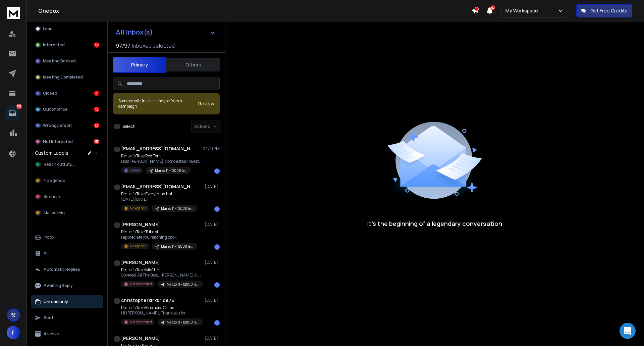 The width and height of the screenshot is (644, 346). What do you see at coordinates (627, 331) in the screenshot?
I see `div: Open Intercom Messenger` at bounding box center [627, 331].